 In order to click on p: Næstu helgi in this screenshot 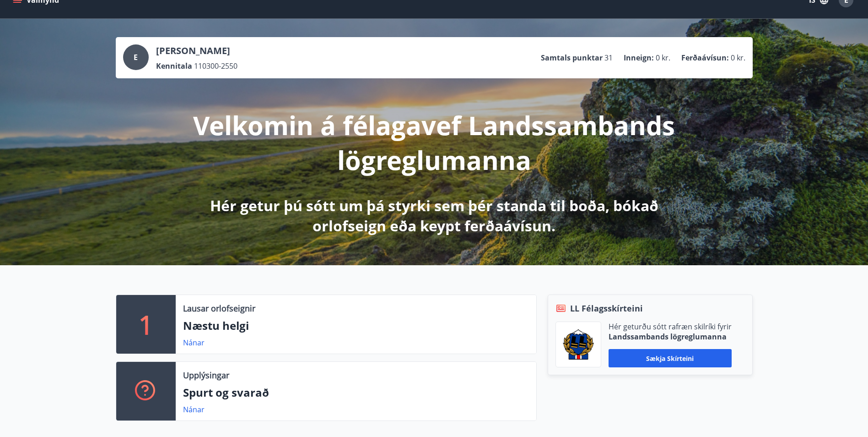, I will do `click(356, 326)`.